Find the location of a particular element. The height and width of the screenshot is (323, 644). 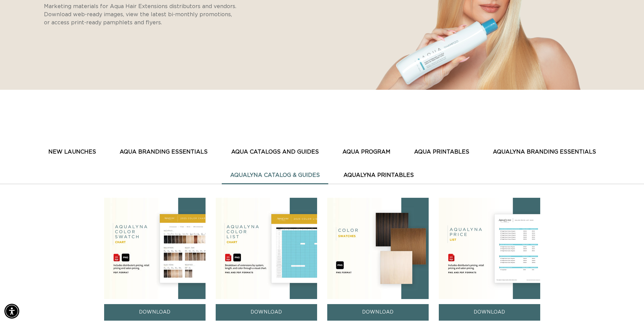

p: Marketing materials for Aqua Hair Extensions distributors and vendors. Download web-ready images,... is located at coordinates (140, 15).